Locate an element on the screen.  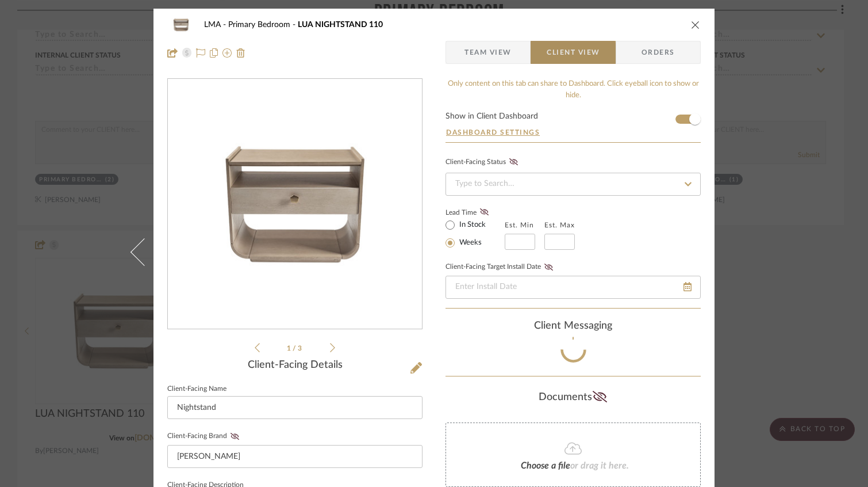
label: Est. Max is located at coordinates (560, 225).